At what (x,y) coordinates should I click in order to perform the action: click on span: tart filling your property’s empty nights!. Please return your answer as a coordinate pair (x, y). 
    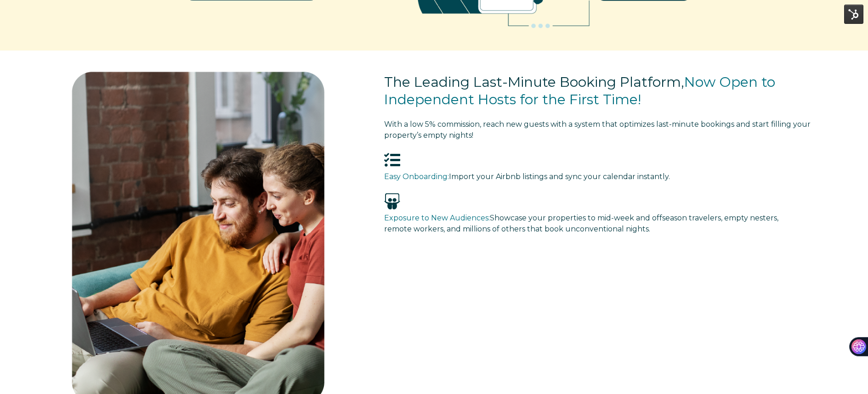
    Looking at the image, I should click on (597, 129).